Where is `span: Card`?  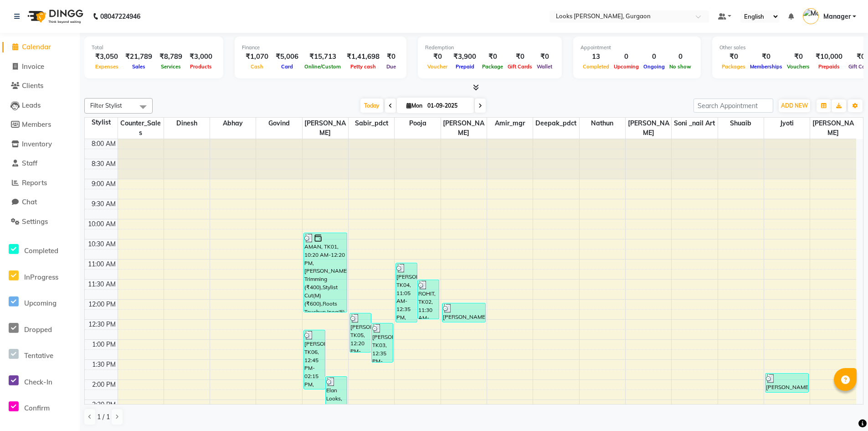
span: Card is located at coordinates (287, 67).